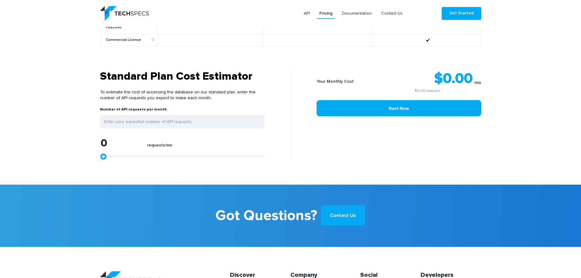 Image resolution: width=581 pixels, height=278 pixels. I want to click on a: Start Now, so click(399, 108).